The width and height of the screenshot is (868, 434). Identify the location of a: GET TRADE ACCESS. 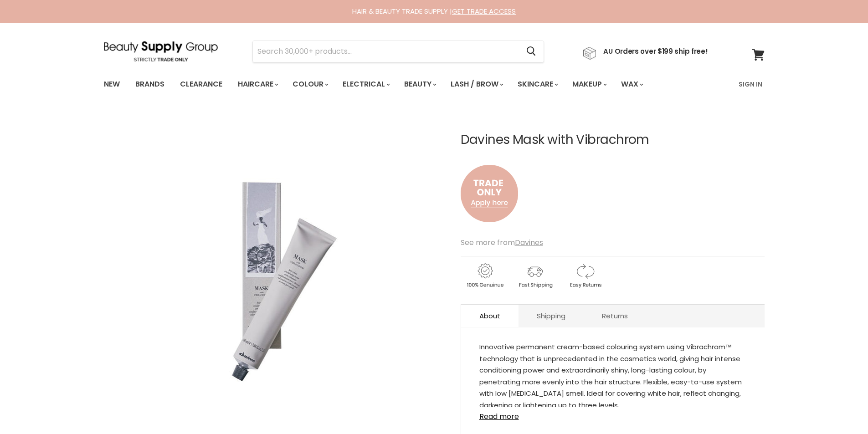
(484, 11).